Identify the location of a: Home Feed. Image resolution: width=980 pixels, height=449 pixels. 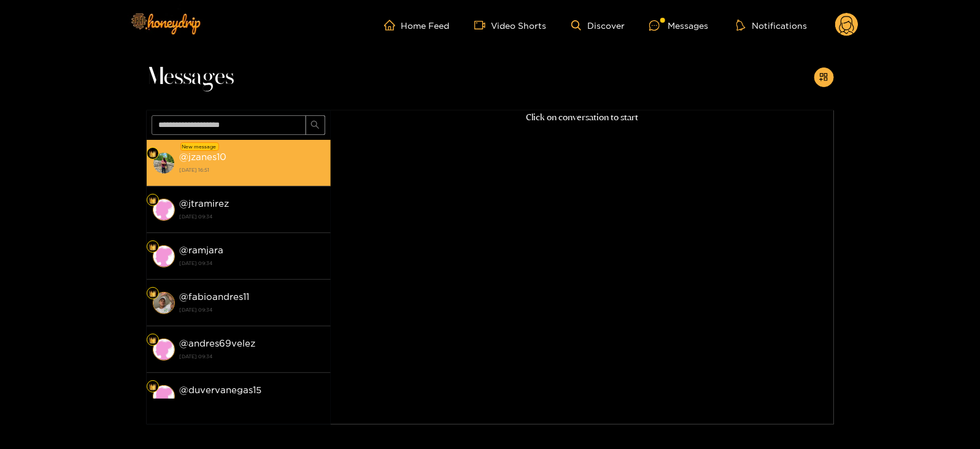
(417, 25).